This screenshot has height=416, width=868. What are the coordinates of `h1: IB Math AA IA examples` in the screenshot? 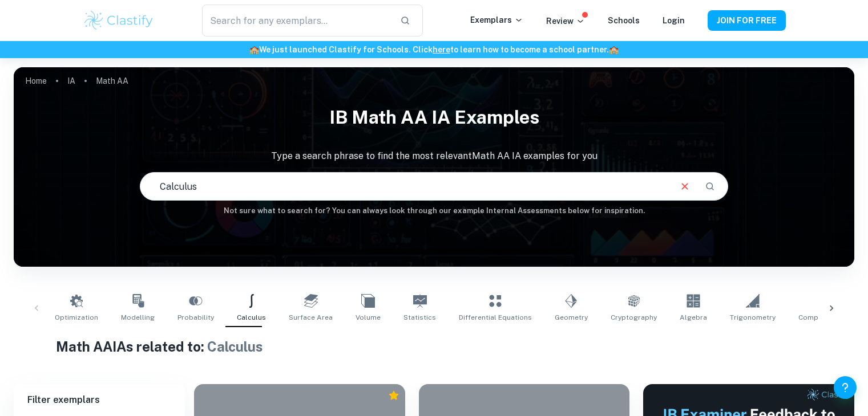 It's located at (434, 118).